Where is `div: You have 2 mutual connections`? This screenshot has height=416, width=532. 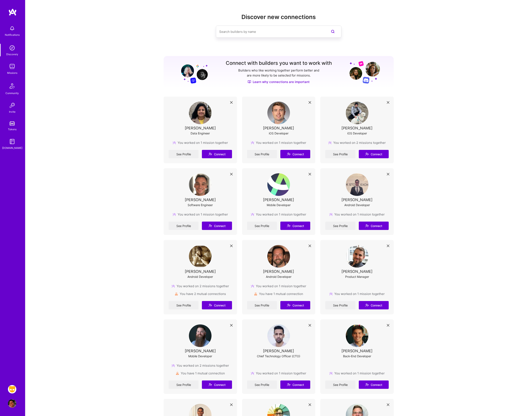
div: You have 2 mutual connections is located at coordinates (200, 294).